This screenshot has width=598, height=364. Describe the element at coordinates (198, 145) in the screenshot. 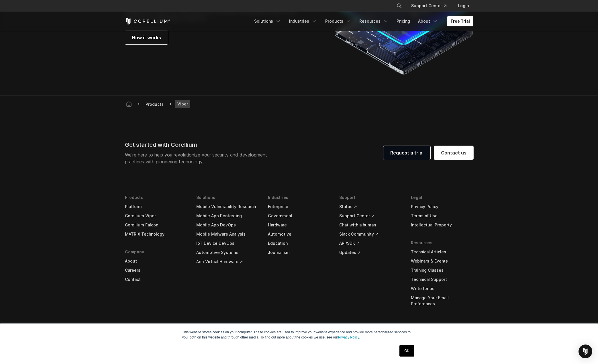

I see `div: Get started with Corellium` at that location.